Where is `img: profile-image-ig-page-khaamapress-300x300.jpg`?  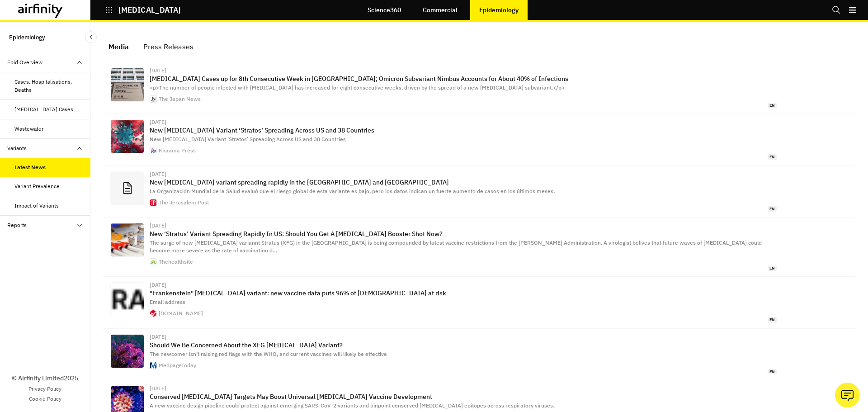
img: profile-image-ig-page-khaamapress-300x300.jpg is located at coordinates (153, 150).